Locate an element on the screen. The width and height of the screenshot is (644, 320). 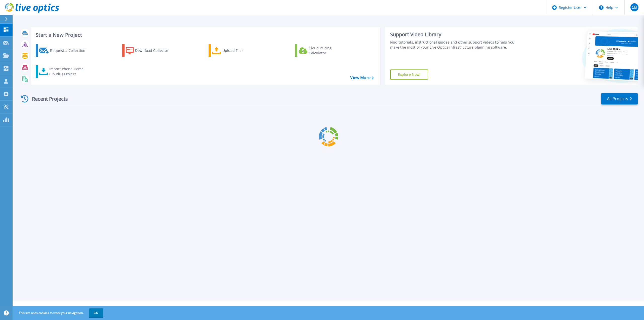
div: Download Collector is located at coordinates (156, 50).